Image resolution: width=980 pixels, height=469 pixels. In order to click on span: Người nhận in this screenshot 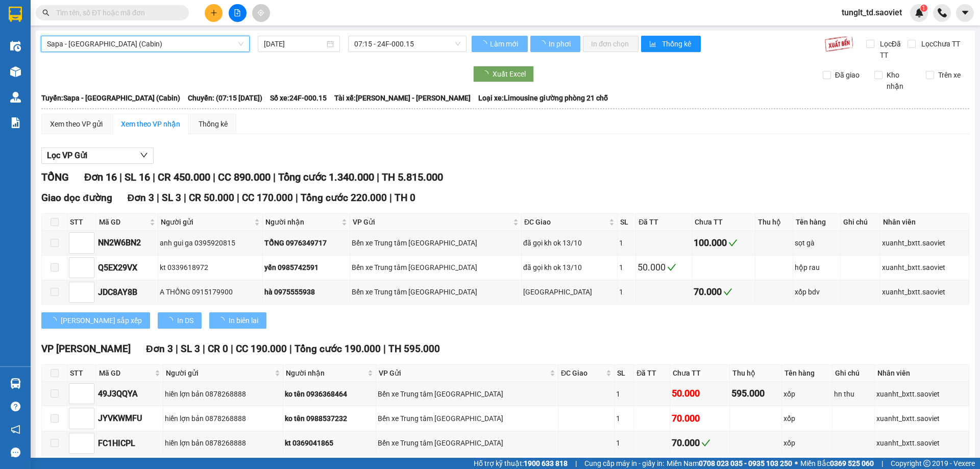, I will do `click(302, 222)`.